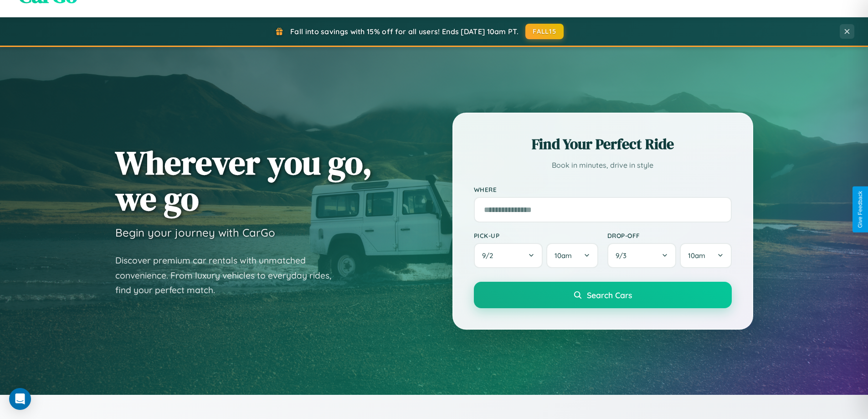  What do you see at coordinates (536, 235) in the screenshot?
I see `label: Pick-up` at bounding box center [536, 235].